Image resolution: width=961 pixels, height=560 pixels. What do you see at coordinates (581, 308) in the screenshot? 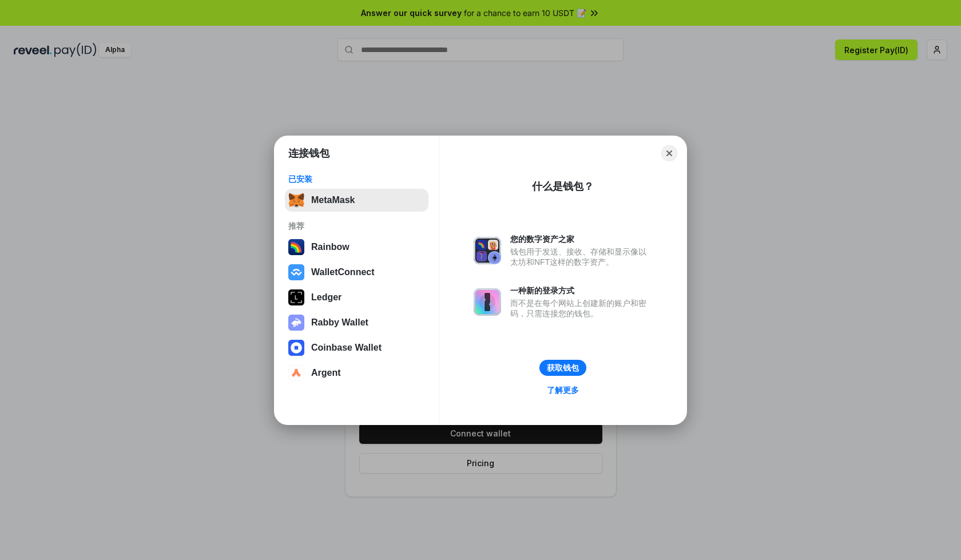
I see `div: 而不是在每个网站上创建新的账户和密码，只需连接您的钱包。` at bounding box center [581, 308].